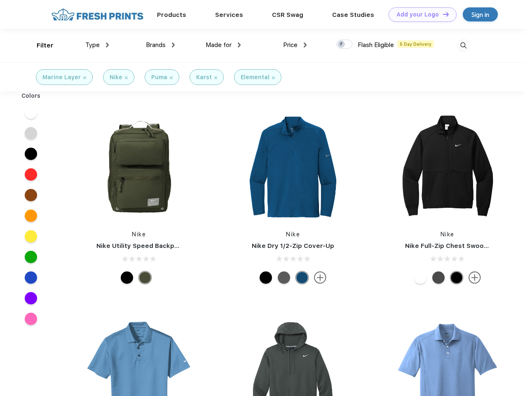 The width and height of the screenshot is (525, 396). Describe the element at coordinates (156, 45) in the screenshot. I see `span: Brands` at that location.